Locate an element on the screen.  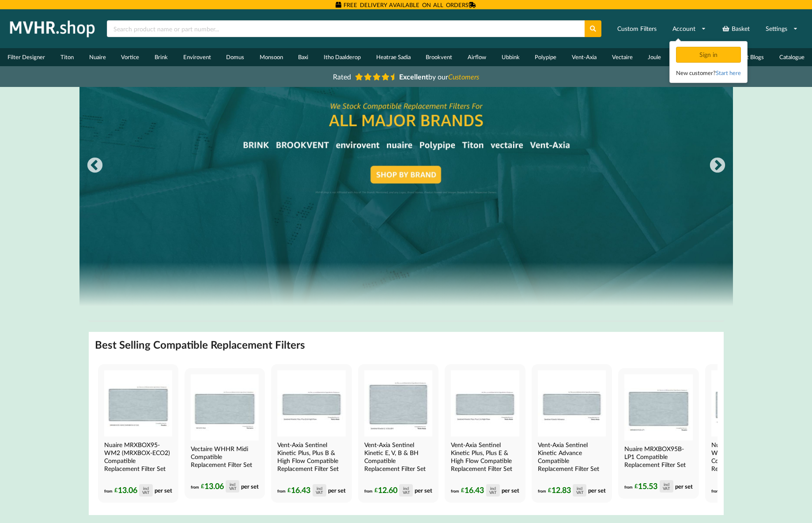
img: Nuaire MRXBOX95-WM2 Compatible MVHR Filter Replacement Set from MVHR.shop is located at coordinates (138, 404).